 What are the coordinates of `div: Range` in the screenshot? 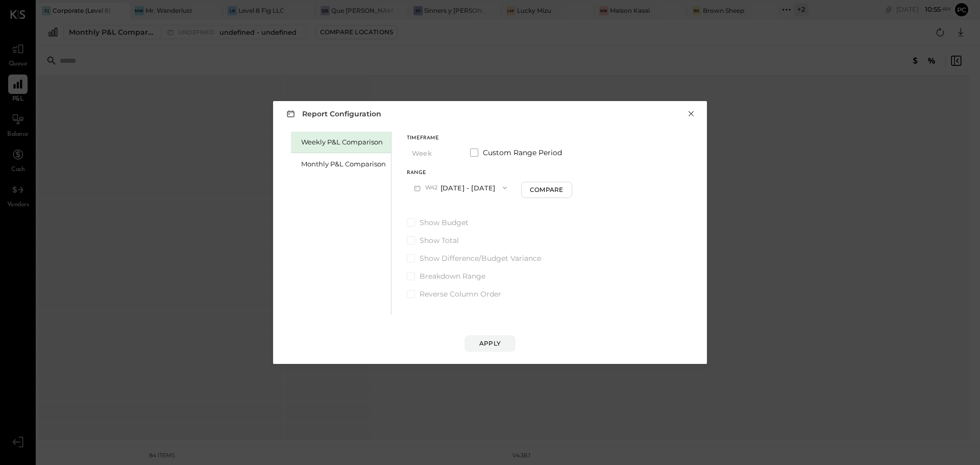 It's located at (460, 173).